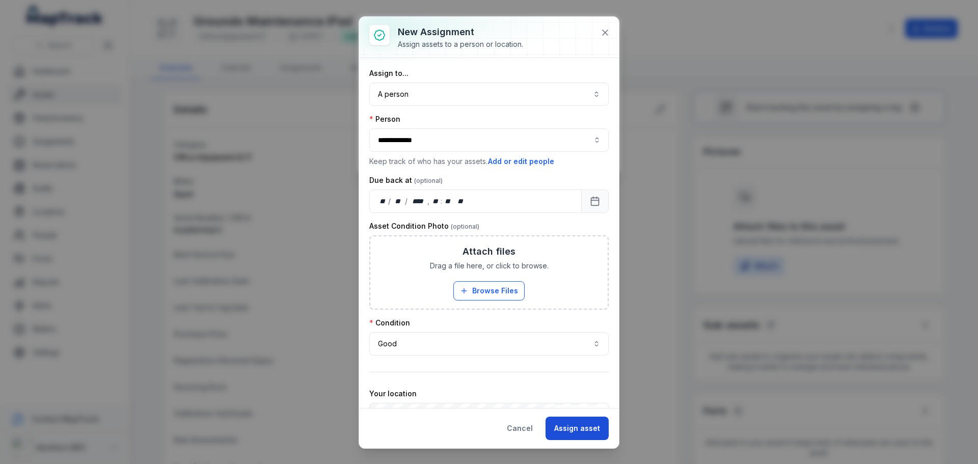 The width and height of the screenshot is (978, 464). What do you see at coordinates (460, 32) in the screenshot?
I see `h3: New assignment` at bounding box center [460, 32].